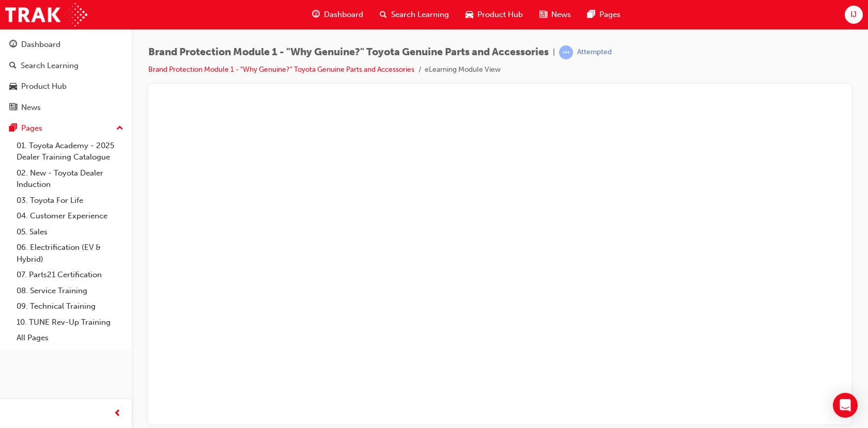  Describe the element at coordinates (70, 253) in the screenshot. I see `a: 06. Electrification (EV & Hybrid)` at that location.